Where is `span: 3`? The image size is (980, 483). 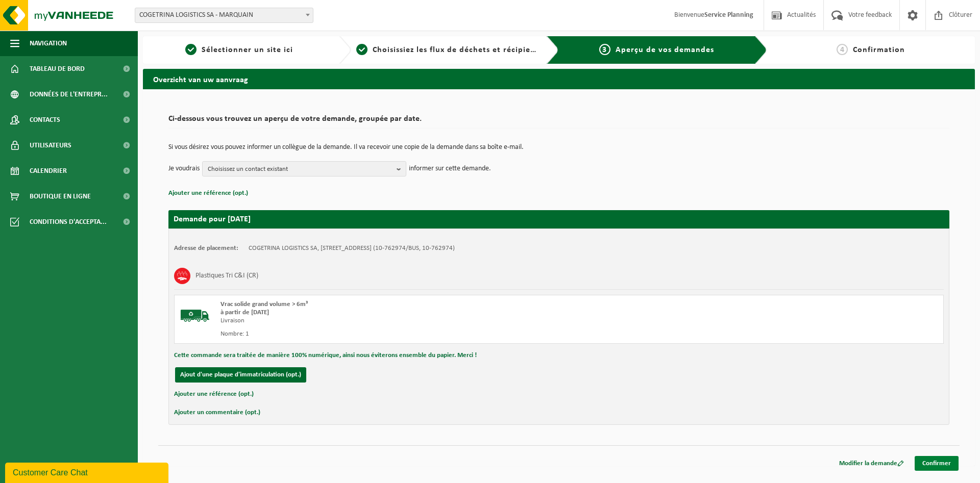
span: 3 is located at coordinates (605, 49).